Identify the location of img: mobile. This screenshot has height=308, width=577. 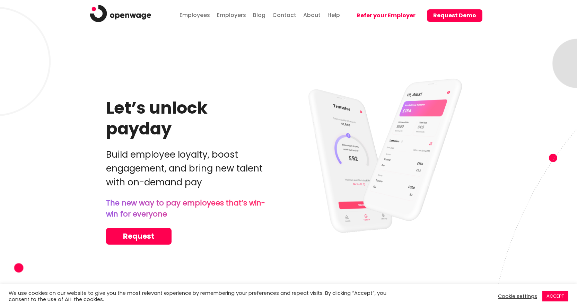
(374, 155).